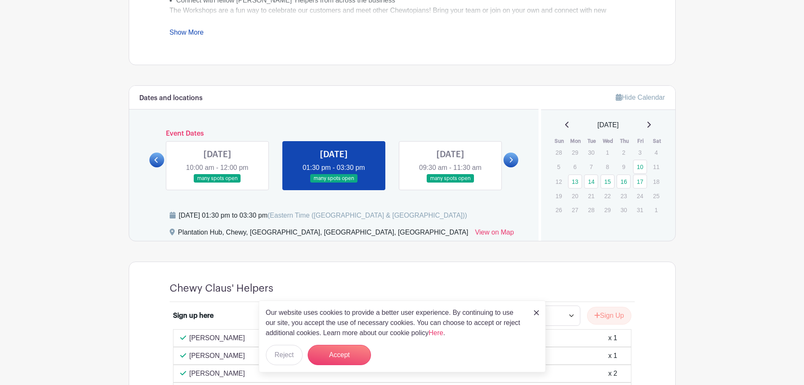 The image size is (804, 385). I want to click on div: The Workshops are a fun way to celebrate our customers and meet other Chewtopians! Bring your tea..., so click(402, 41).